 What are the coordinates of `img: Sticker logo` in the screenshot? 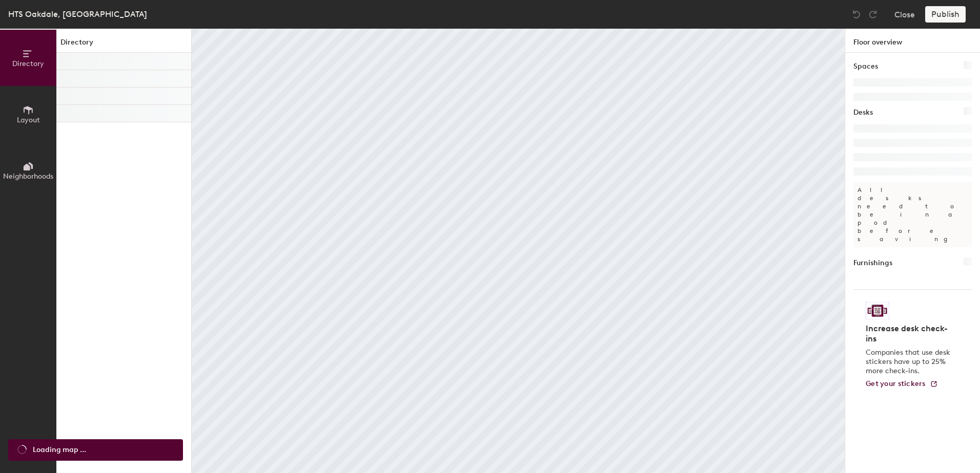 It's located at (878, 311).